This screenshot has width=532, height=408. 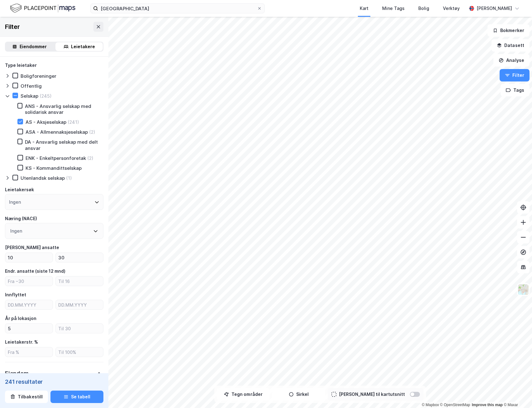 I want to click on div: ENK - Enkeltpersonforetak, so click(x=56, y=158).